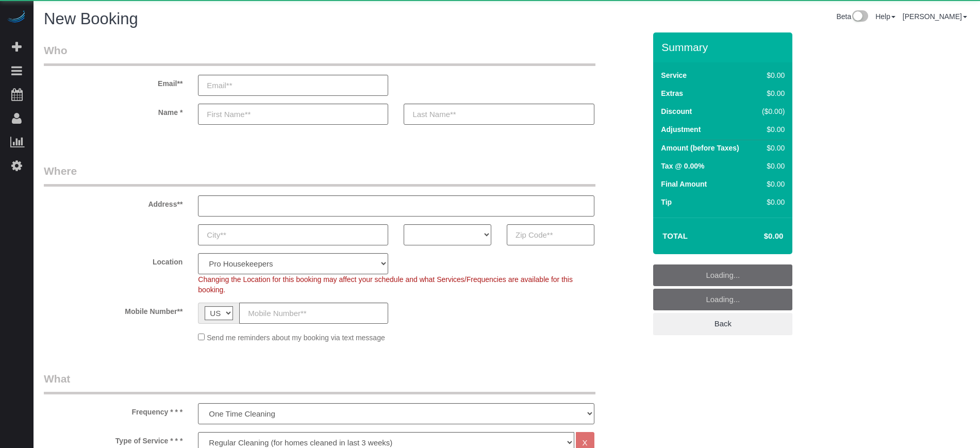  I want to click on legend: Who, so click(320, 54).